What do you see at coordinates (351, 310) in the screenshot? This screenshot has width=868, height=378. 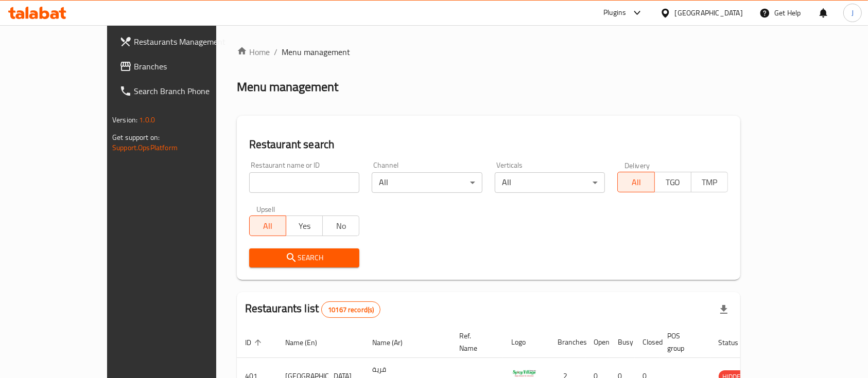 I see `div: Total records count` at bounding box center [351, 310].